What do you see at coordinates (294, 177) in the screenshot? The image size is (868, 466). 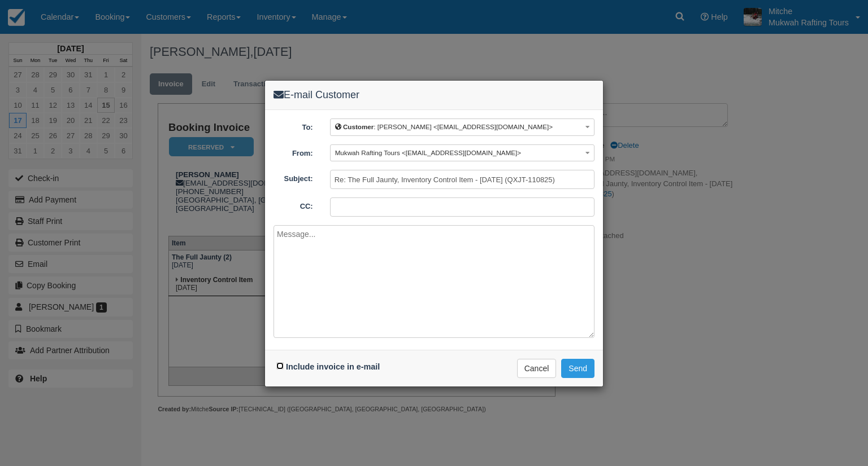 I see `label: Subject:` at bounding box center [294, 177].